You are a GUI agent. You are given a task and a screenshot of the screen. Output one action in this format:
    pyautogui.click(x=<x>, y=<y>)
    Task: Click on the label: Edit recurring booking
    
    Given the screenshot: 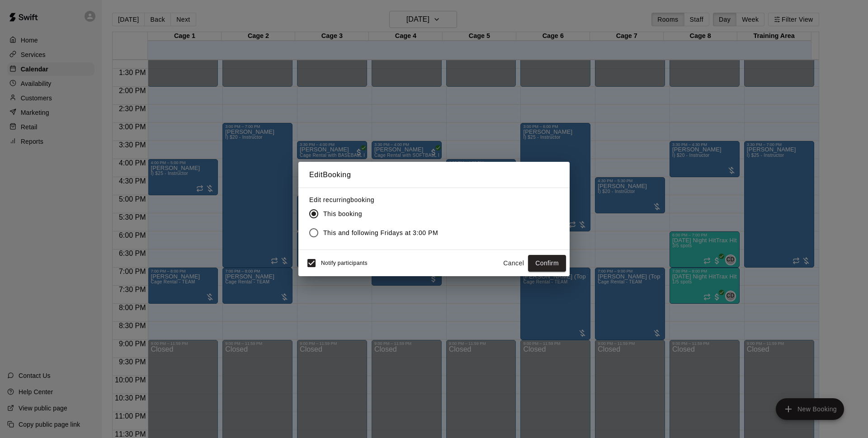 What is the action you would take?
    pyautogui.click(x=377, y=200)
    